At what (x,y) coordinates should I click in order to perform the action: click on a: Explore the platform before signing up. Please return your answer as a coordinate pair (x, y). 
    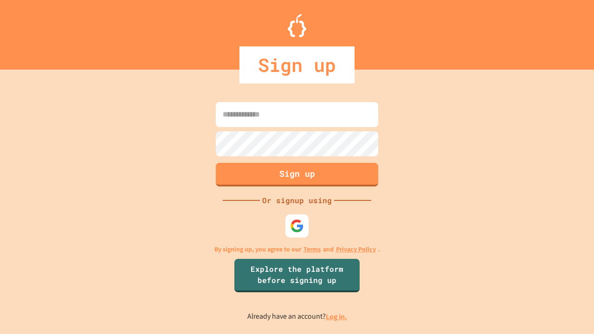
    Looking at the image, I should click on (297, 276).